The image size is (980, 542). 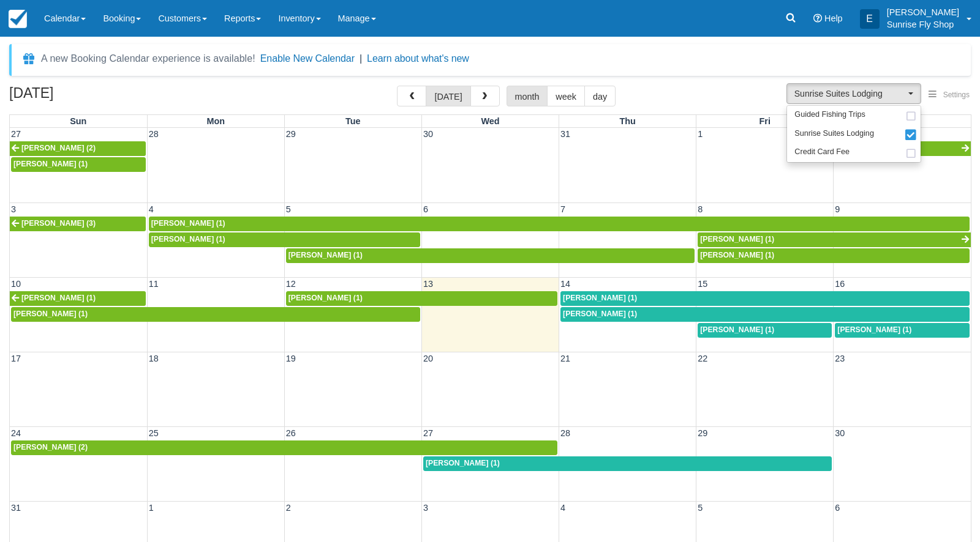 What do you see at coordinates (765, 121) in the screenshot?
I see `span: Fri` at bounding box center [765, 121].